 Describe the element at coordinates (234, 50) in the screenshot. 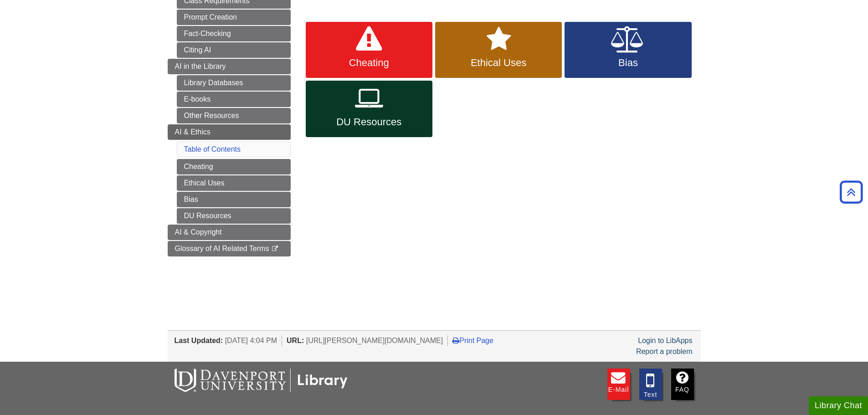

I see `a: Citing AI` at that location.